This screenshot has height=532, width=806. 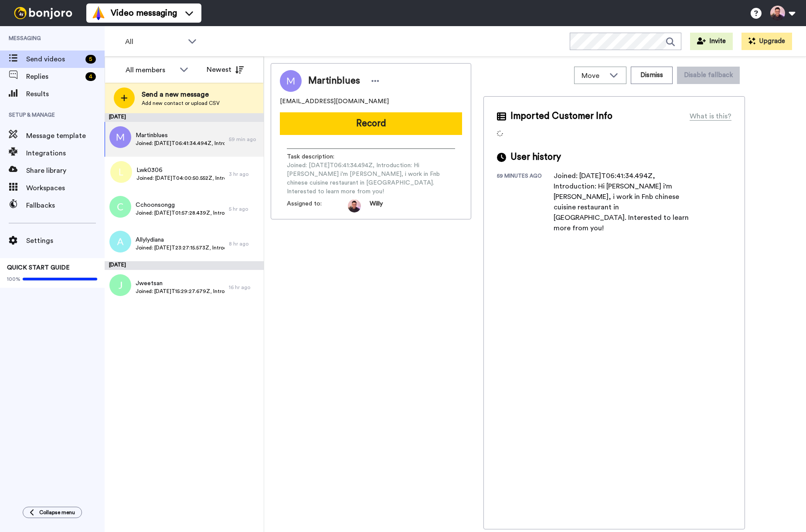 What do you see at coordinates (710, 116) in the screenshot?
I see `div: What is this?` at bounding box center [710, 116].